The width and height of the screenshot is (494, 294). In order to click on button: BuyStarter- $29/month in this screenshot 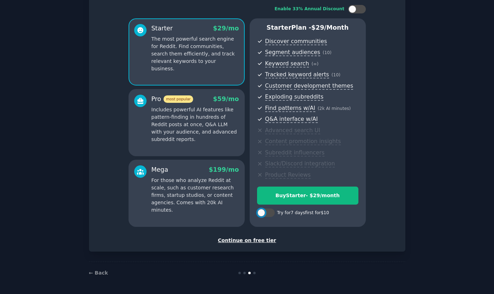, I will do `click(308, 195)`.